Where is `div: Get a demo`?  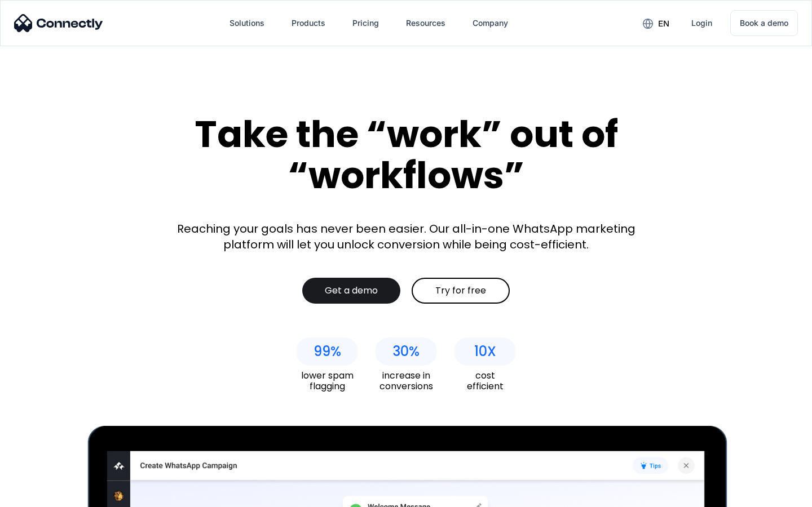
div: Get a demo is located at coordinates (351, 291).